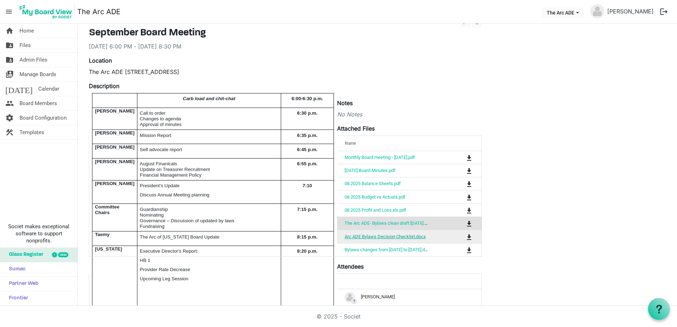  I want to click on a: 08.2025 Balance Sheets.pdf, so click(372, 183).